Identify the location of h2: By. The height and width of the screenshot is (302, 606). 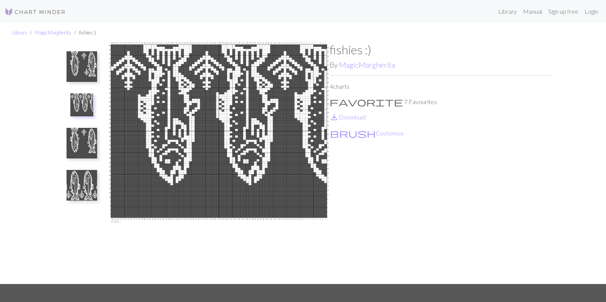
(440, 65).